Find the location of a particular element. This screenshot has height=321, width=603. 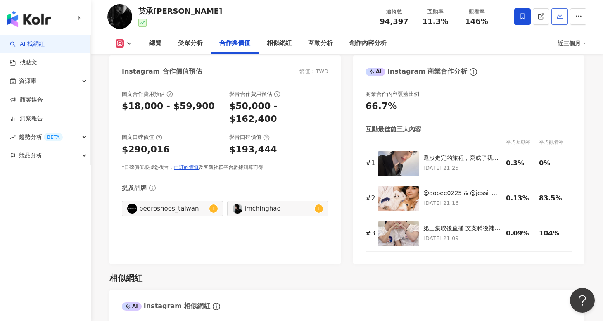

a: 自訂的價值 is located at coordinates (186, 167).